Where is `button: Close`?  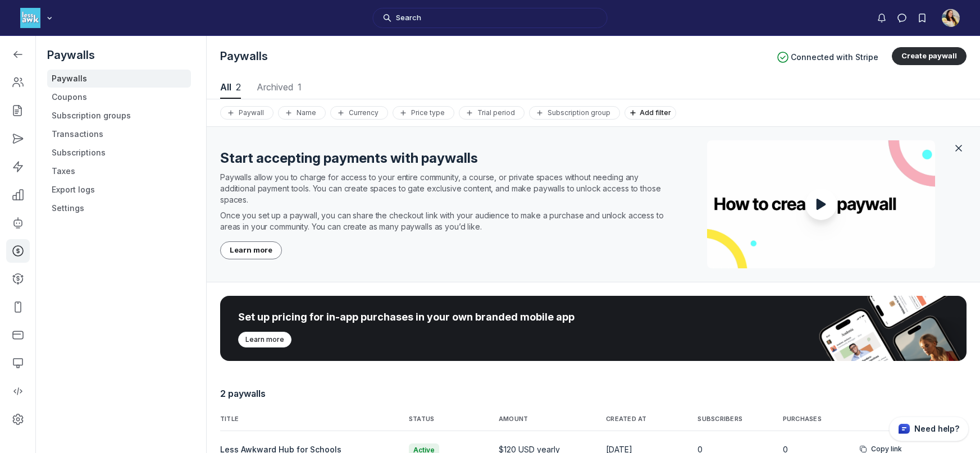
button: Close is located at coordinates (959, 148).